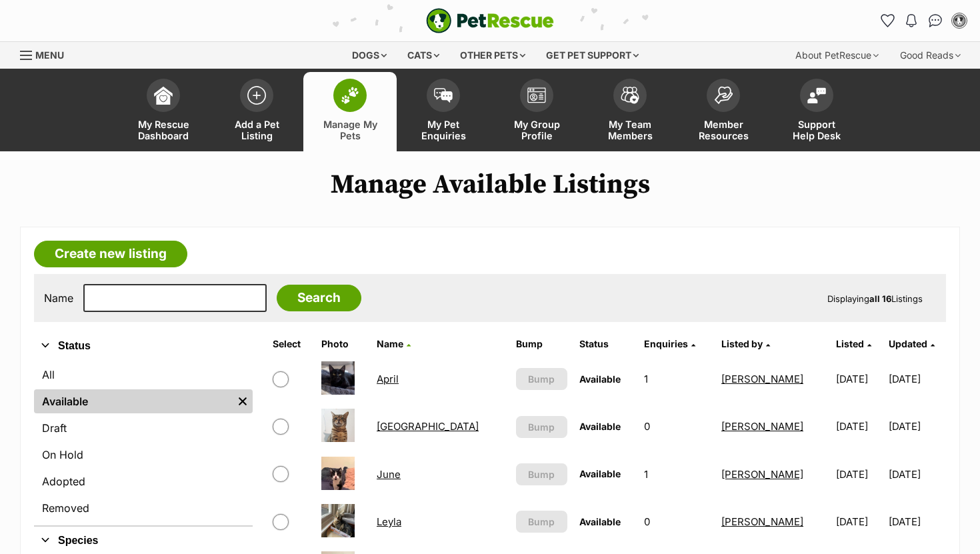 Image resolution: width=980 pixels, height=554 pixels. Describe the element at coordinates (630, 130) in the screenshot. I see `span: My Team Members` at that location.